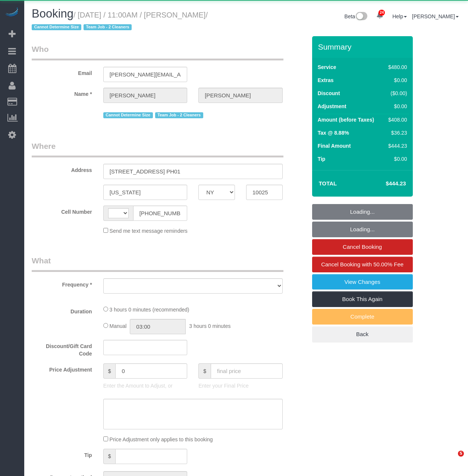  I want to click on label: Name *, so click(62, 93).